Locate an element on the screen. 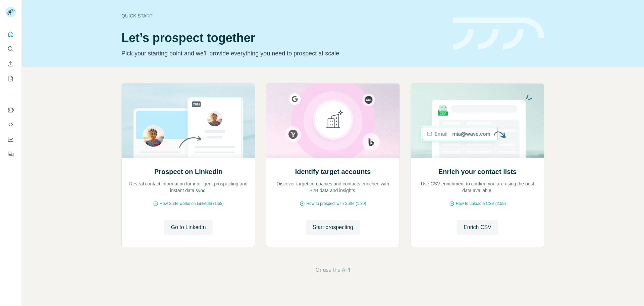 The height and width of the screenshot is (306, 644). span: Go to LinkedIn is located at coordinates (188, 228).